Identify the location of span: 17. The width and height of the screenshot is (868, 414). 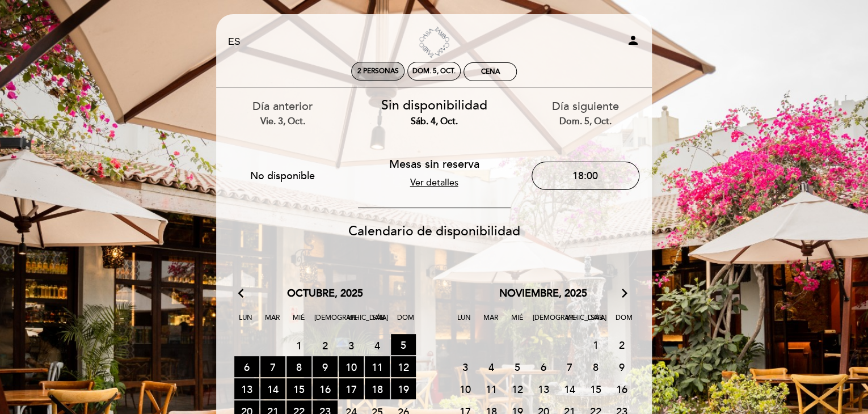
(351, 389).